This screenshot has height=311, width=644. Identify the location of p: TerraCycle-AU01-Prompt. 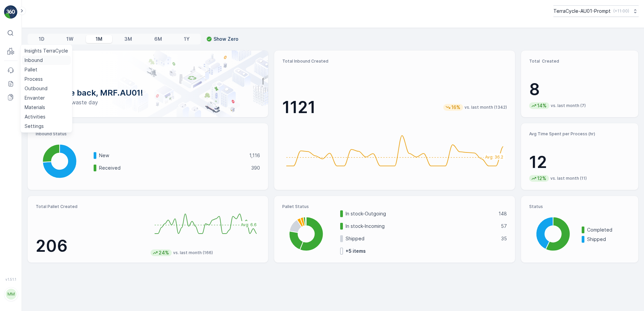
(583, 11).